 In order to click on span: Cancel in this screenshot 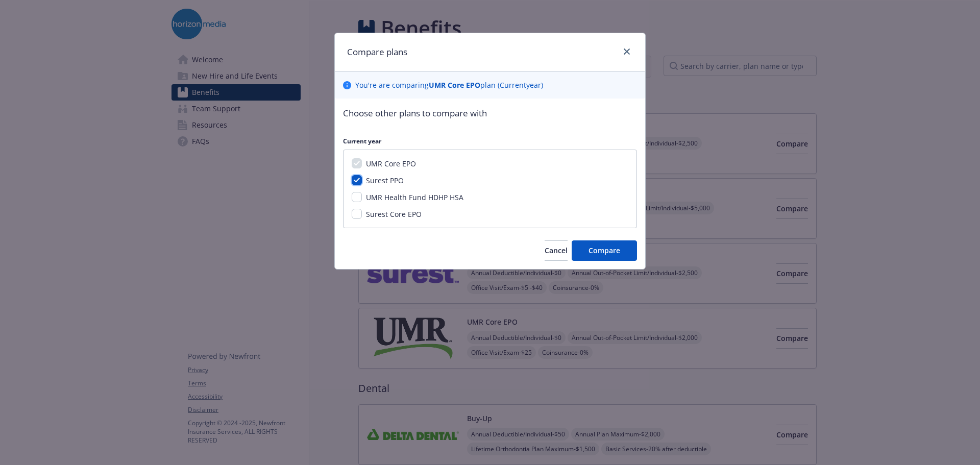, I will do `click(556, 250)`.